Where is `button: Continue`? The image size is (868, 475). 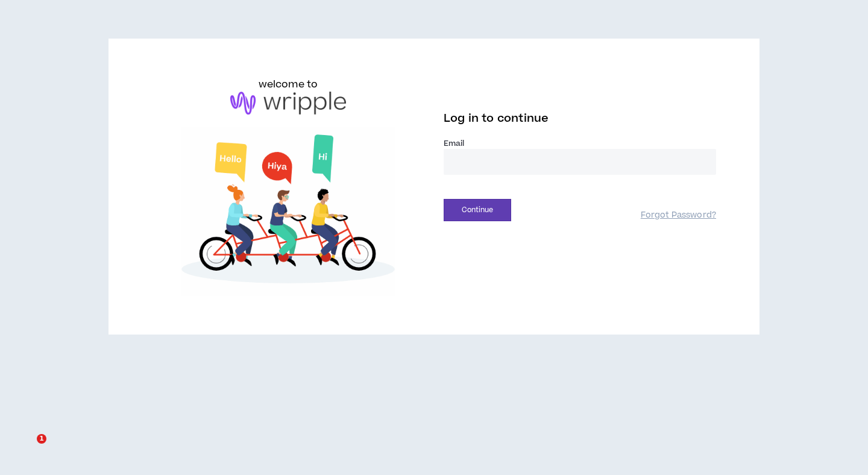
button: Continue is located at coordinates (477, 210).